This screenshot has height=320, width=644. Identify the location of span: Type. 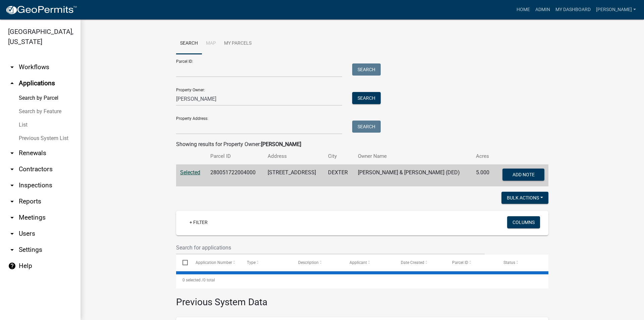
(252, 262).